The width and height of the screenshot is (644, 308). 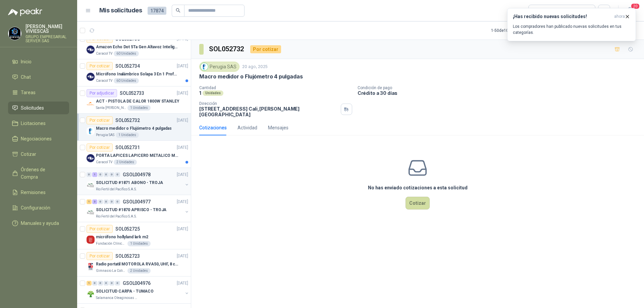 I want to click on div: Mensajes, so click(x=278, y=128).